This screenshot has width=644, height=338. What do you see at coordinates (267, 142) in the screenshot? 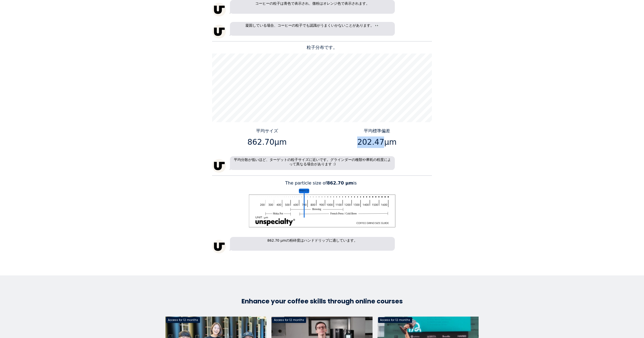
I see `p: 862.70μm` at bounding box center [267, 142].